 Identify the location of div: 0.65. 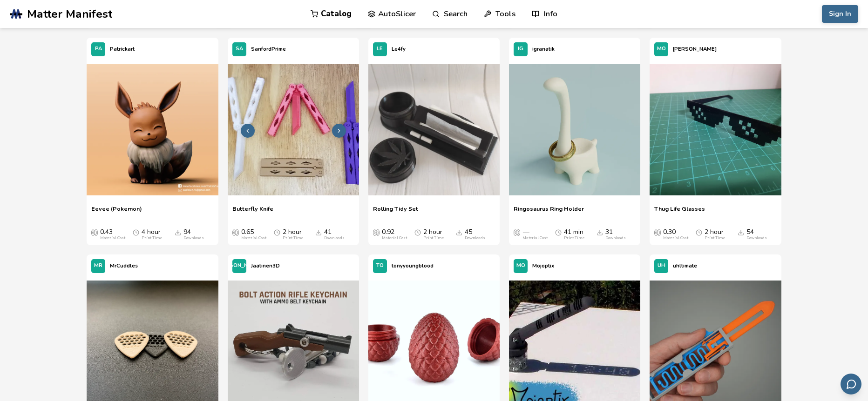
(254, 234).